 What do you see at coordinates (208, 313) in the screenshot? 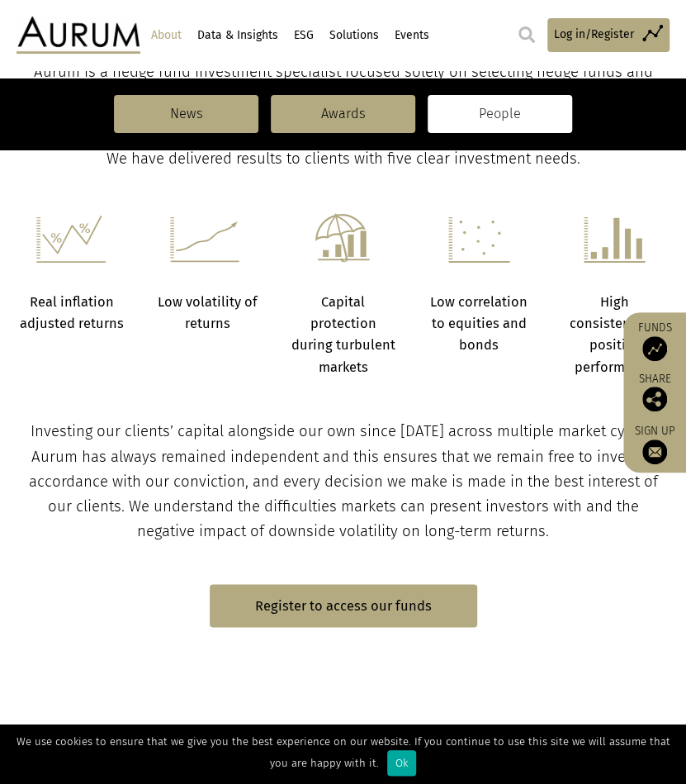
I see `strong: Low volatility of returns` at bounding box center [208, 313].